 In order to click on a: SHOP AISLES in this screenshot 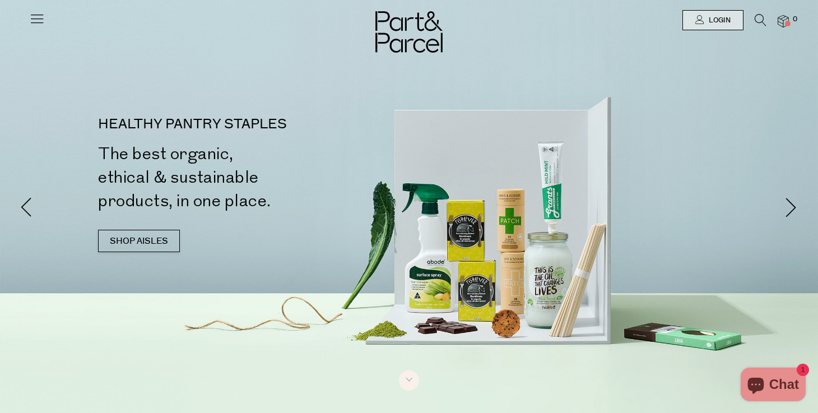, I will do `click(139, 241)`.